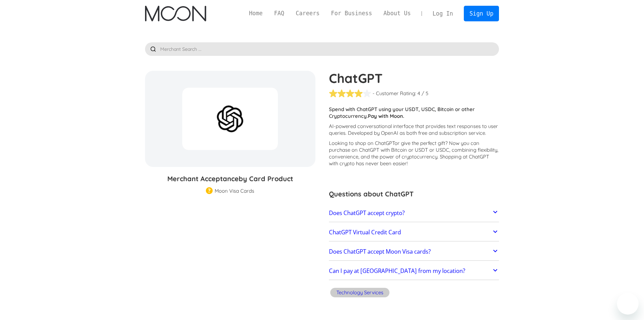  Describe the element at coordinates (365, 232) in the screenshot. I see `h2: ChatGPT Virtual Credit Card` at that location.